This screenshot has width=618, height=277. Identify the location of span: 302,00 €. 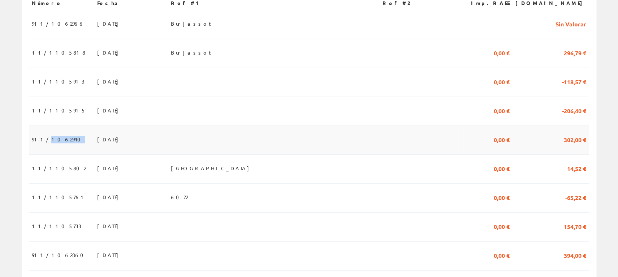
(575, 139).